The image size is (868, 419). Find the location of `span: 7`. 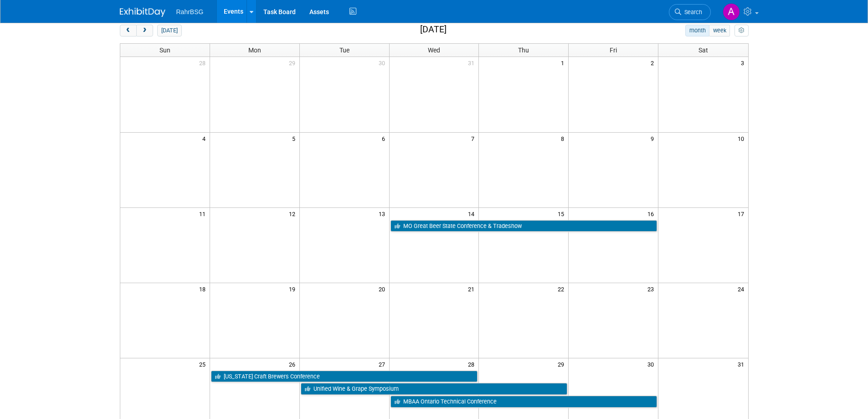

span: 7 is located at coordinates (474, 138).